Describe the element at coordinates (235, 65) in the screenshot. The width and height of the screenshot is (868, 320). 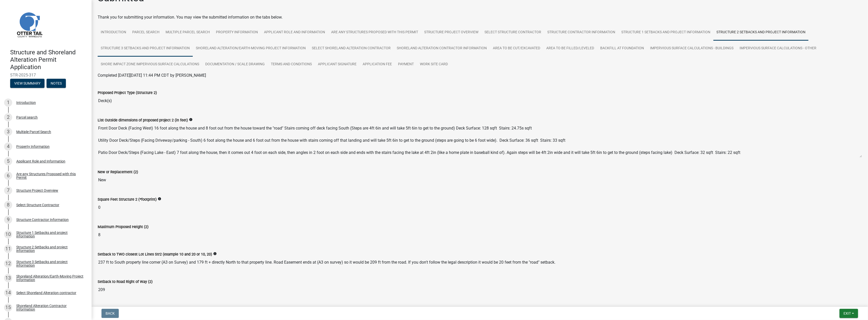
I see `a: Documentation / Scale Drawing` at that location.